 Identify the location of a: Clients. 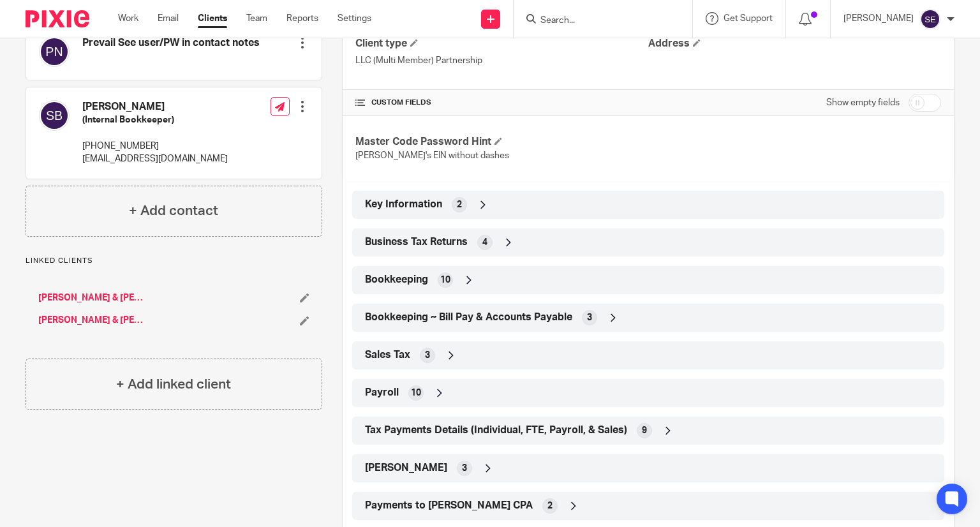
(213, 18).